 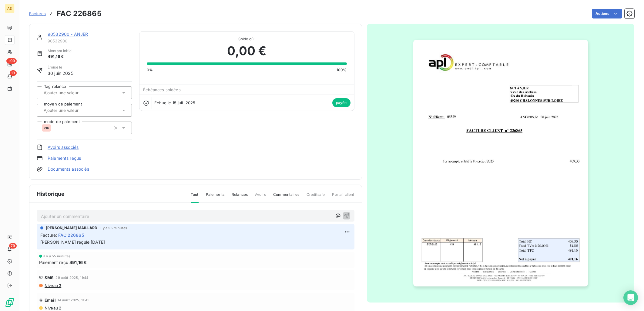 What do you see at coordinates (175, 103) in the screenshot?
I see `span: Échue le 15 juil. 2025` at bounding box center [175, 103].